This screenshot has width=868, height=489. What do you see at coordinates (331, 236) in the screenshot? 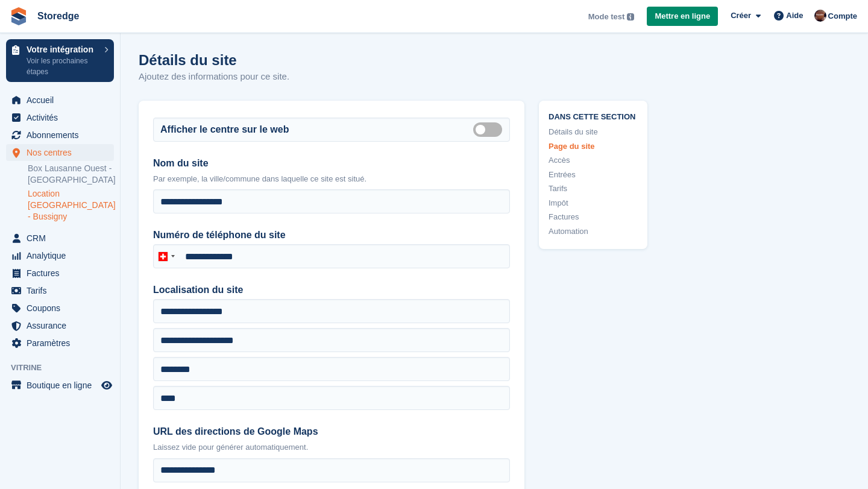
I see `label: Numéro de téléphone du site` at bounding box center [331, 236].